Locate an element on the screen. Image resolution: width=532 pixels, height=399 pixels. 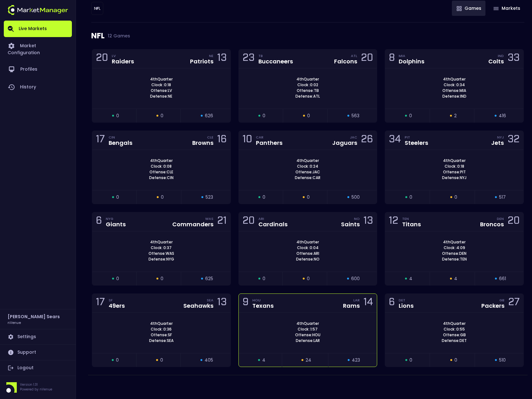
div: 8 is located at coordinates (392, 59).